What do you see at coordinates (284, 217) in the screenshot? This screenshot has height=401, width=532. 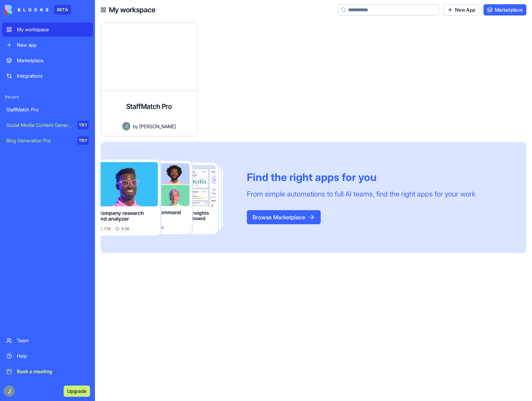 I see `button: Browse Marketplace` at bounding box center [284, 217].